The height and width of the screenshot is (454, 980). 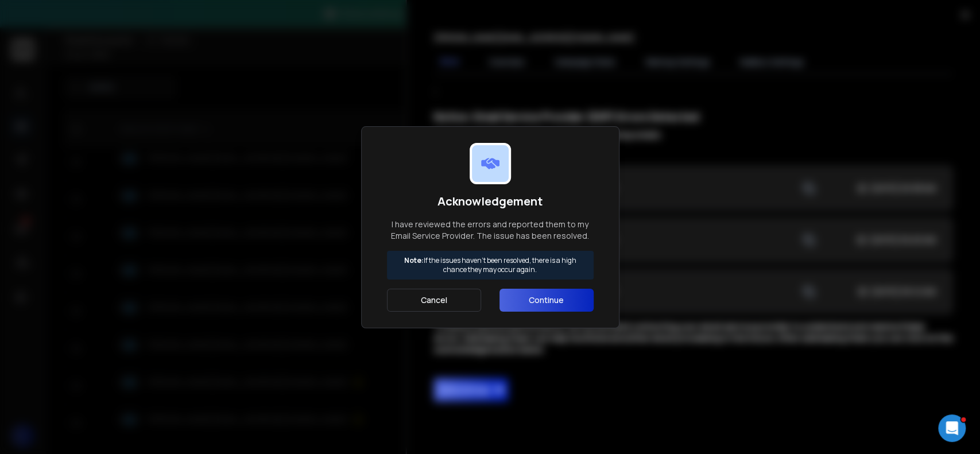 I want to click on button: Cancel, so click(x=434, y=300).